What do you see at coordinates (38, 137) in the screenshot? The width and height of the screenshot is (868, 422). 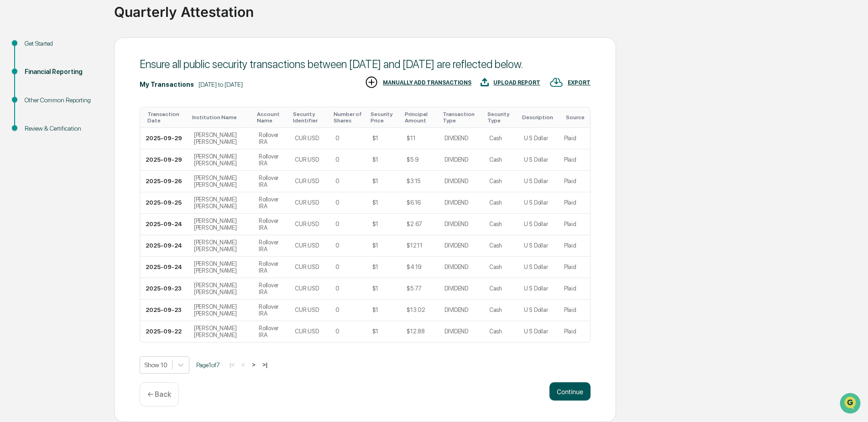 I see `span: Data Lookup` at bounding box center [38, 137].